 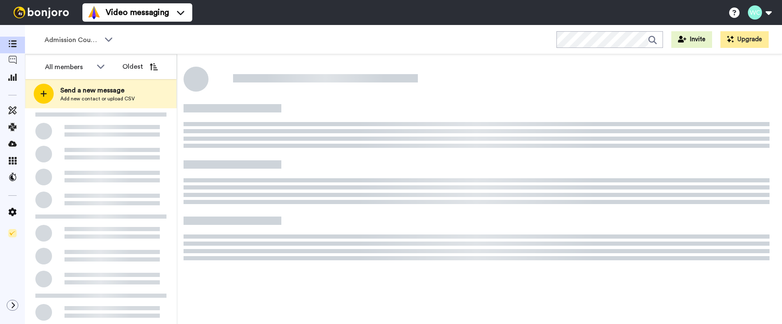 What do you see at coordinates (692, 40) in the screenshot?
I see `a: Invite` at bounding box center [692, 40].